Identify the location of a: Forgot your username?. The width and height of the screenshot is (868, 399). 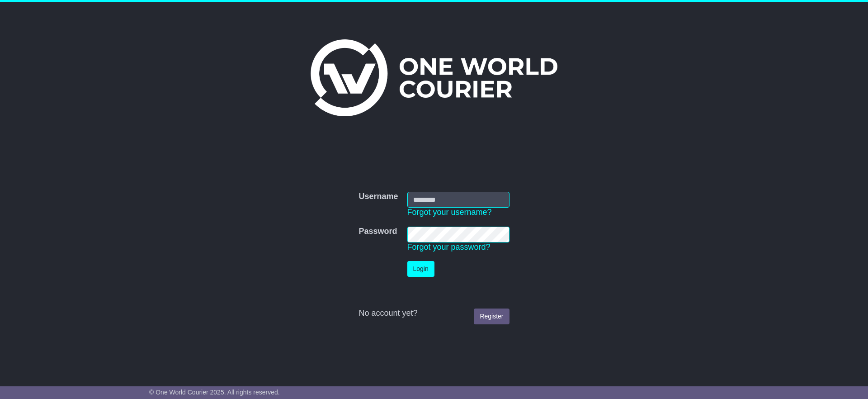
(449, 212).